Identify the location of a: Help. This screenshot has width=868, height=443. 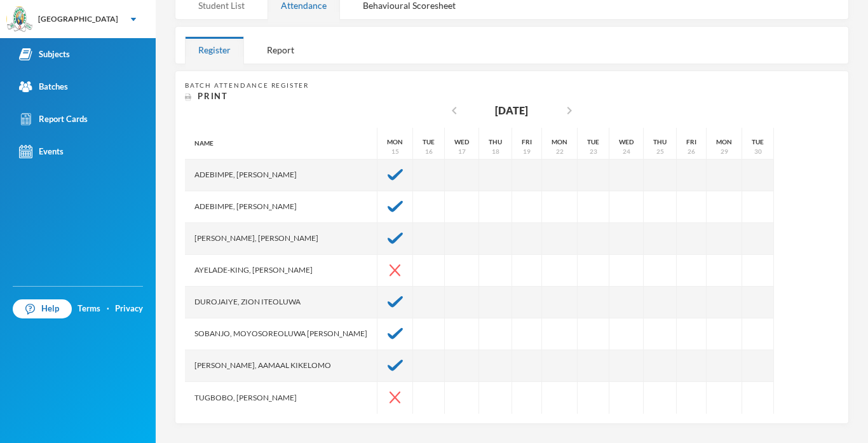
(42, 309).